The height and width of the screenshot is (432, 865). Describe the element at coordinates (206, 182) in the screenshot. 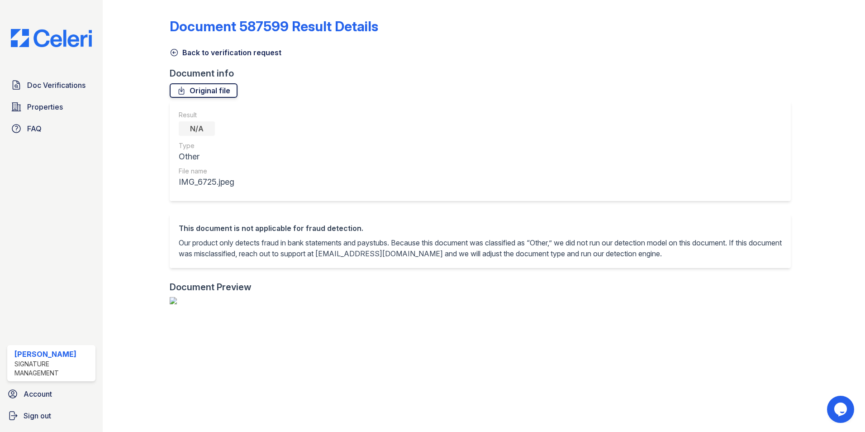

I see `div: IMG_6725.jpeg` at that location.